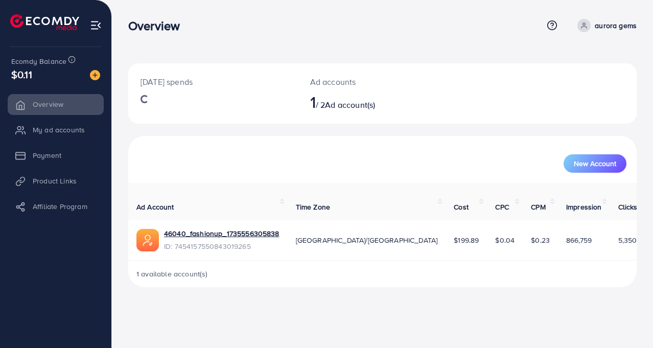  Describe the element at coordinates (361, 102) in the screenshot. I see `h2: / 2` at that location.